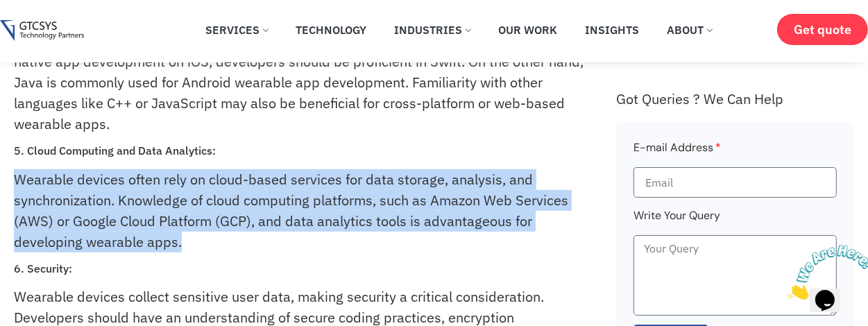 The image size is (868, 326). What do you see at coordinates (299, 151) in the screenshot?
I see `h3: 5. Cloud Computing and Data Analytics:` at bounding box center [299, 151].